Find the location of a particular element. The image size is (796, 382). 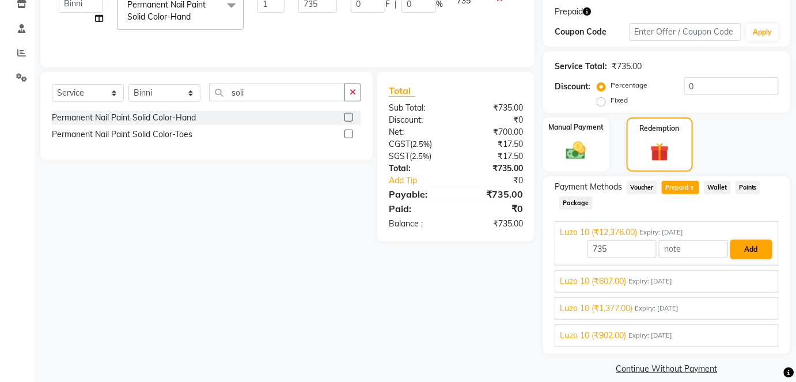

input: Enter Offer / Coupon Code is located at coordinates (685, 32).